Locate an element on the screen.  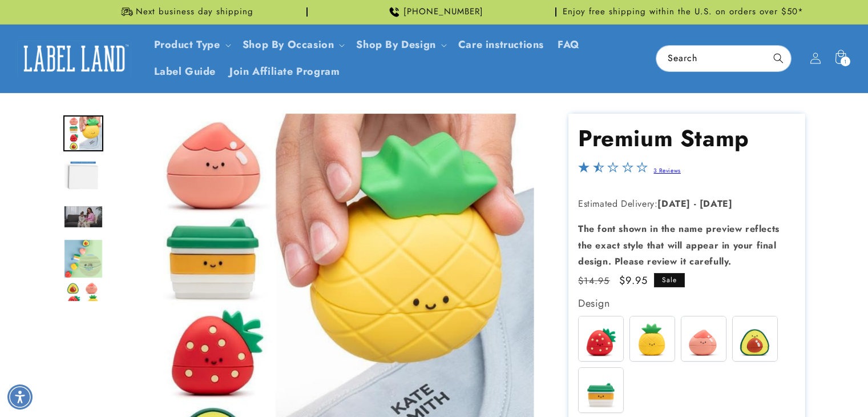
h1: Premium Stamp is located at coordinates (686, 138).